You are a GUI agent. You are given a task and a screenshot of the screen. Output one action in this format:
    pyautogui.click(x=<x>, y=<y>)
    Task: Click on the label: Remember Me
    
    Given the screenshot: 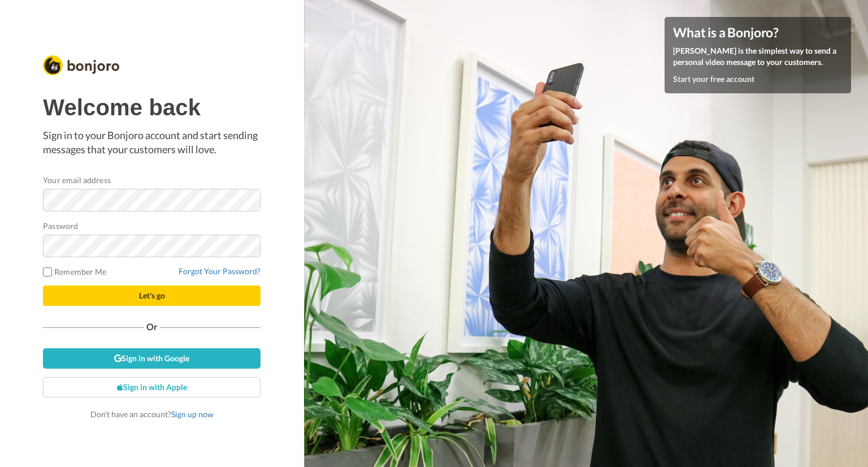 What is the action you would take?
    pyautogui.click(x=75, y=272)
    